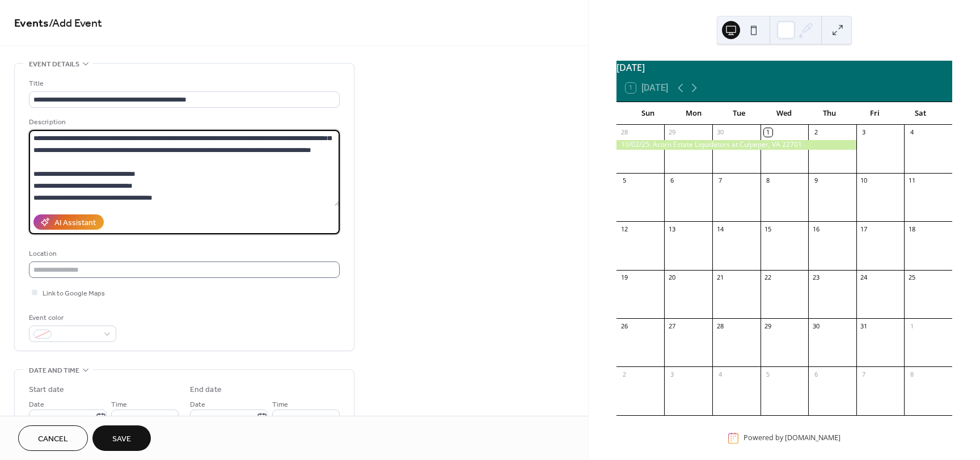 This screenshot has height=460, width=980. I want to click on div: Powered by, so click(792, 438).